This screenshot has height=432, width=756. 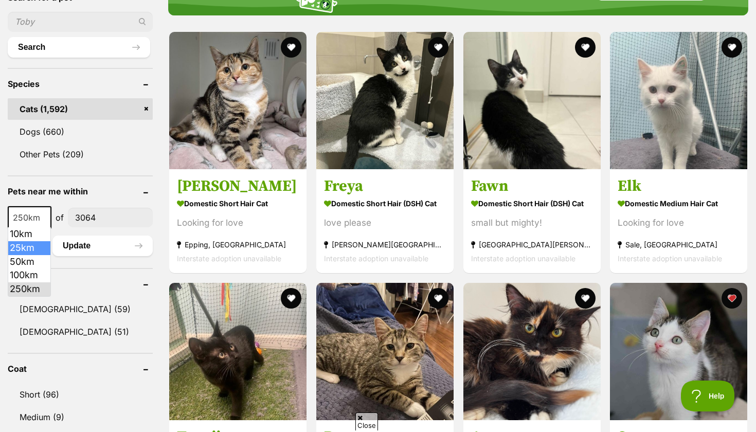 I want to click on img: Teepii - Domestic Short Hair Cat, so click(x=237, y=351).